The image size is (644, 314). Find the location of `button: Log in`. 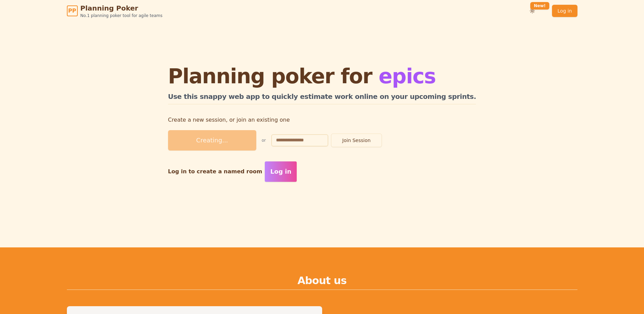

button: Log in is located at coordinates (281, 172).